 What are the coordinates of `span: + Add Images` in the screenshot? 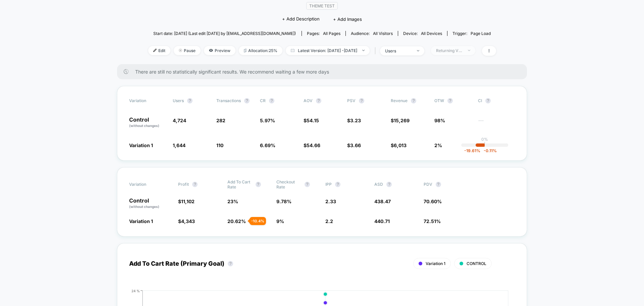 It's located at (348, 19).